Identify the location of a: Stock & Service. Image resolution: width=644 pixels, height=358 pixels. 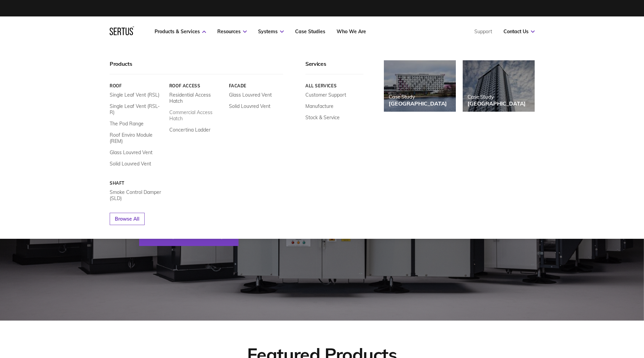
(322, 118).